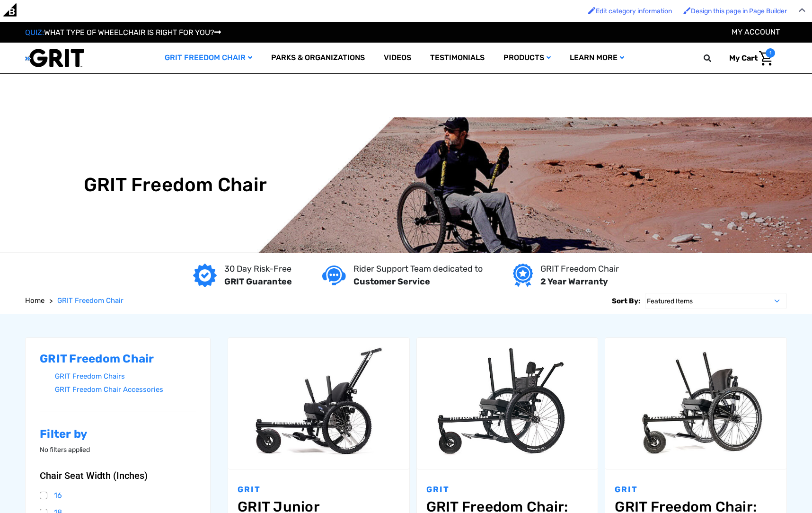 The image size is (812, 513). I want to click on span: My Cart, so click(744, 58).